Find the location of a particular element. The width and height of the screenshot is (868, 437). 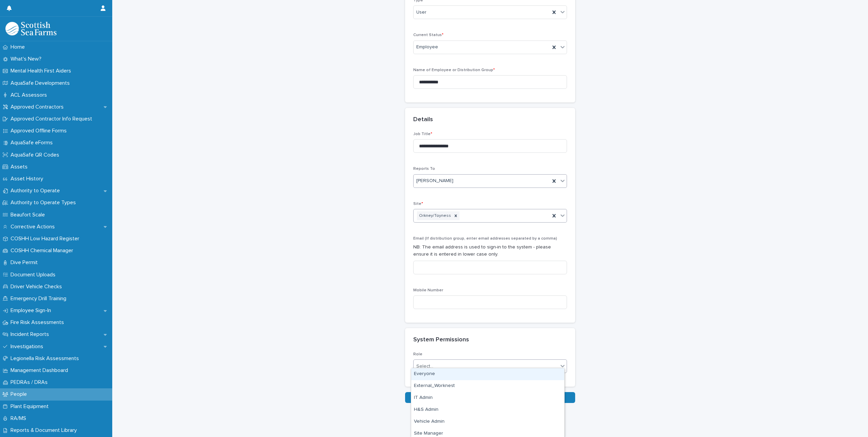

div: Select... is located at coordinates (425, 366).